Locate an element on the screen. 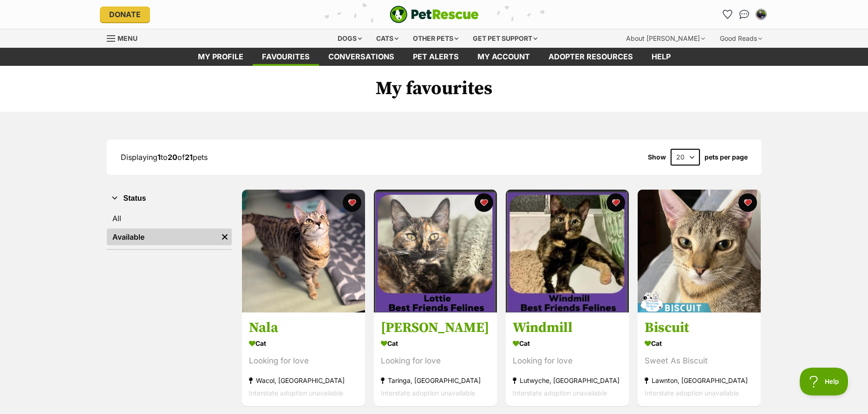 Image resolution: width=868 pixels, height=414 pixels. button: Status is located at coordinates (169, 198).